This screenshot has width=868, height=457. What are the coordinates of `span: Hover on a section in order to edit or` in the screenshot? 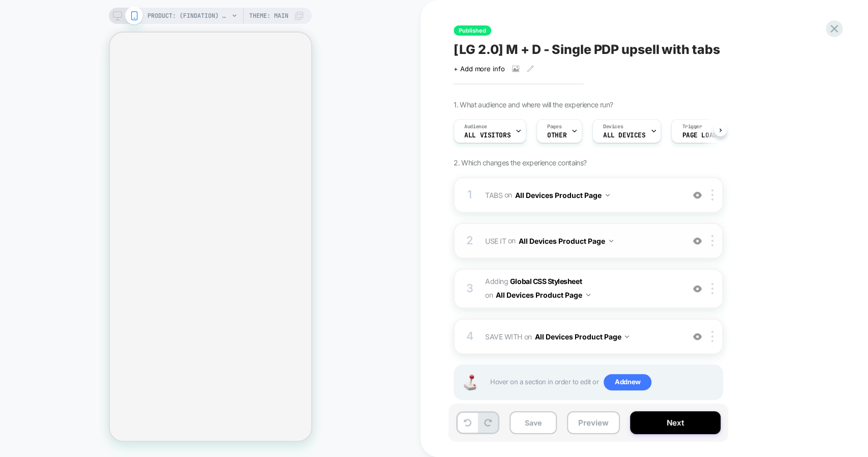 It's located at (603, 382).